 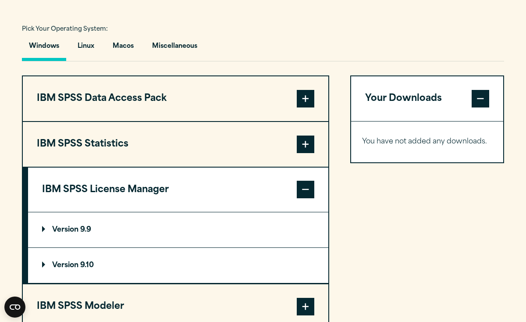 I want to click on button: Open CMP widget, so click(x=15, y=307).